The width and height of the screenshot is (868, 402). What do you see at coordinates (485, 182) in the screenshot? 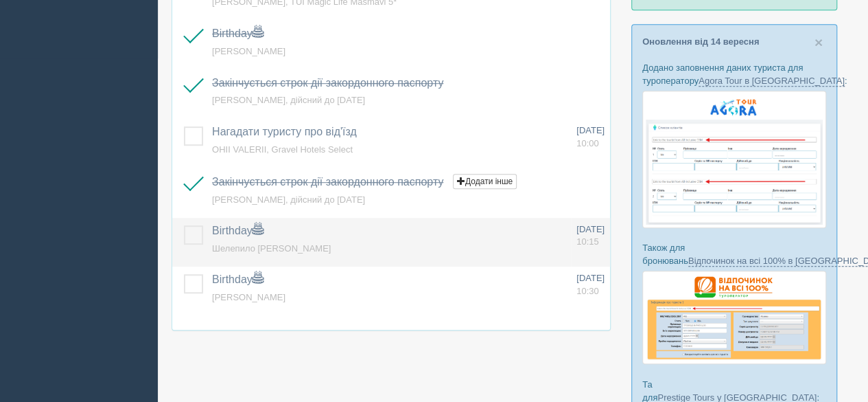
I see `button: Додати інше` at bounding box center [485, 182].